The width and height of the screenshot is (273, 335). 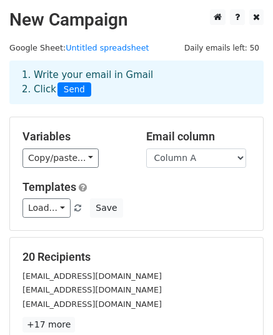 What do you see at coordinates (136, 257) in the screenshot?
I see `h5: 20 Recipients` at bounding box center [136, 257].